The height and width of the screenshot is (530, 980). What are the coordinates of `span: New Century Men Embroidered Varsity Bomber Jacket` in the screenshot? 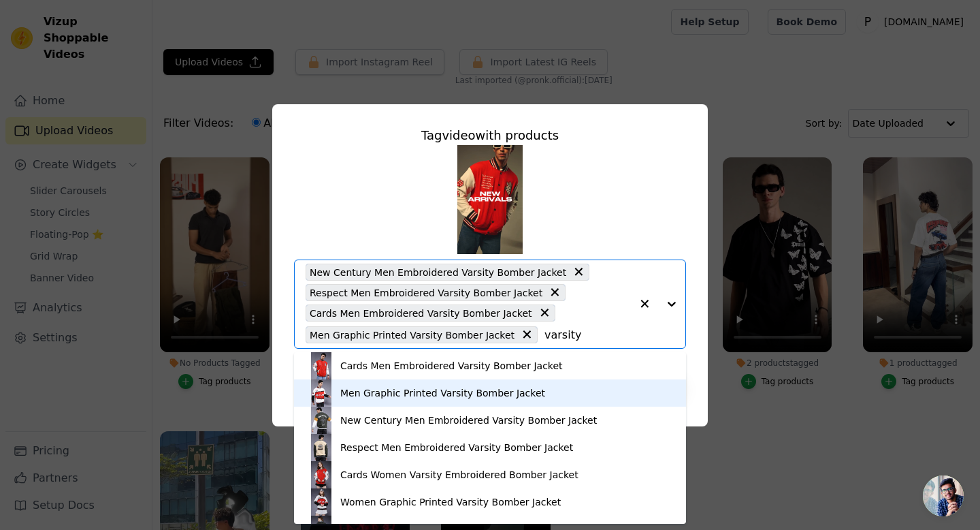 It's located at (437, 272).